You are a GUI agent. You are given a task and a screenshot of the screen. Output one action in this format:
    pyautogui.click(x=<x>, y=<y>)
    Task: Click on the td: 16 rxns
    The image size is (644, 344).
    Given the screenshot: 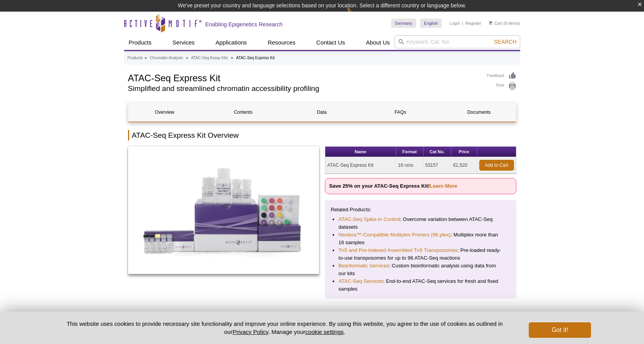 What is the action you would take?
    pyautogui.click(x=410, y=165)
    